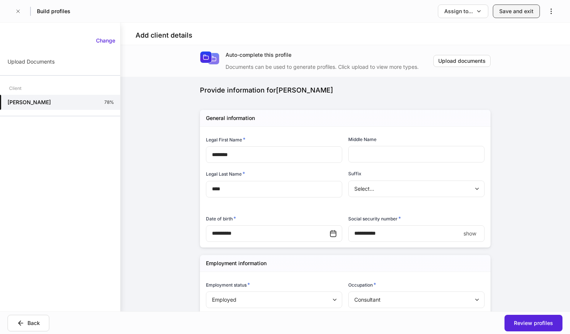 Image resolution: width=570 pixels, height=334 pixels. I want to click on p: Upload Documents, so click(31, 62).